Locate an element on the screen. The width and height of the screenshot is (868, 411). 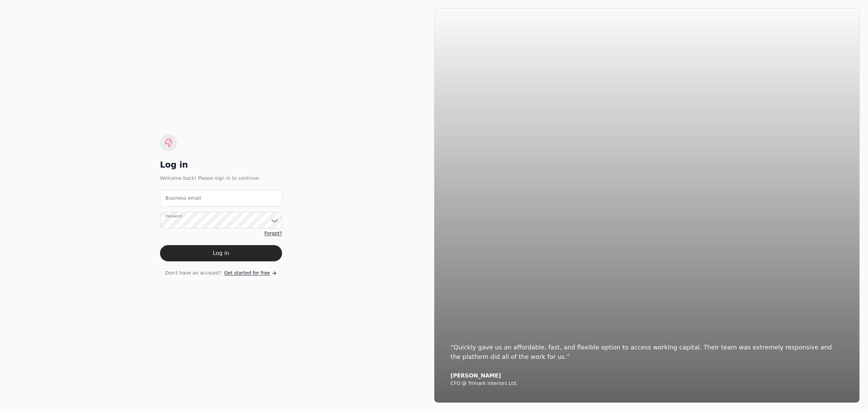
button: Log in is located at coordinates (221, 254).